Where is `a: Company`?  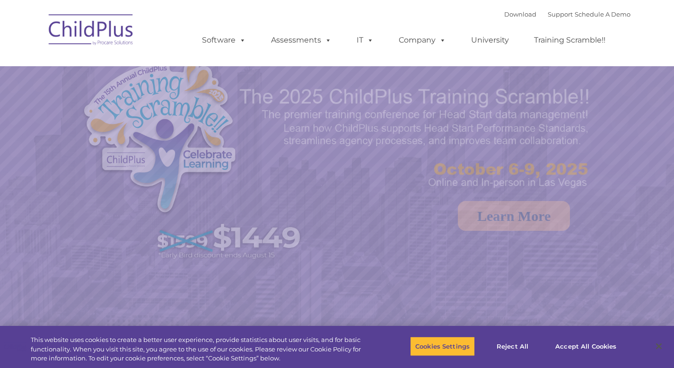 a: Company is located at coordinates (422, 40).